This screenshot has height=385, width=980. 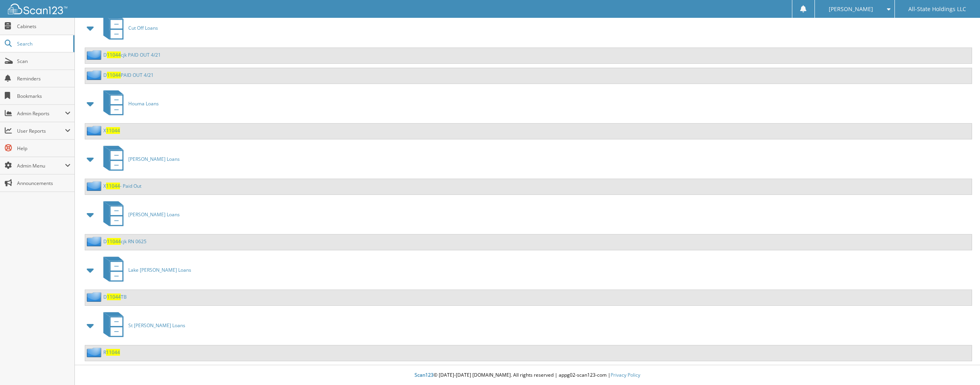 I want to click on span: Reminders, so click(x=43, y=79).